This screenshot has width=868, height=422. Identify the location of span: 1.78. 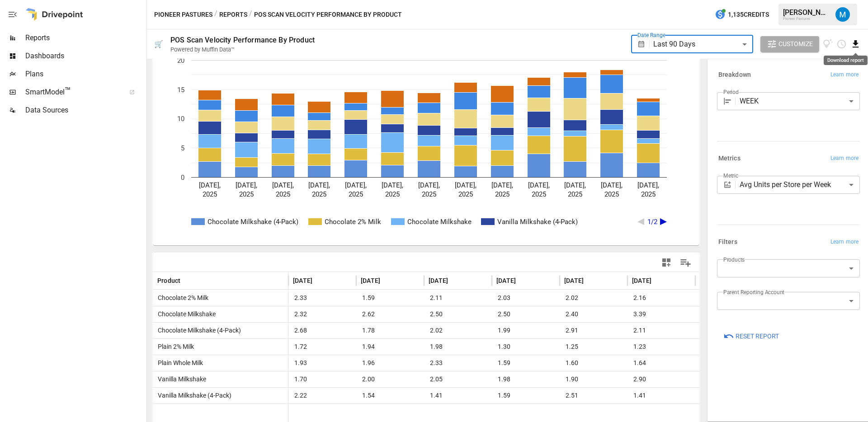
(368, 330).